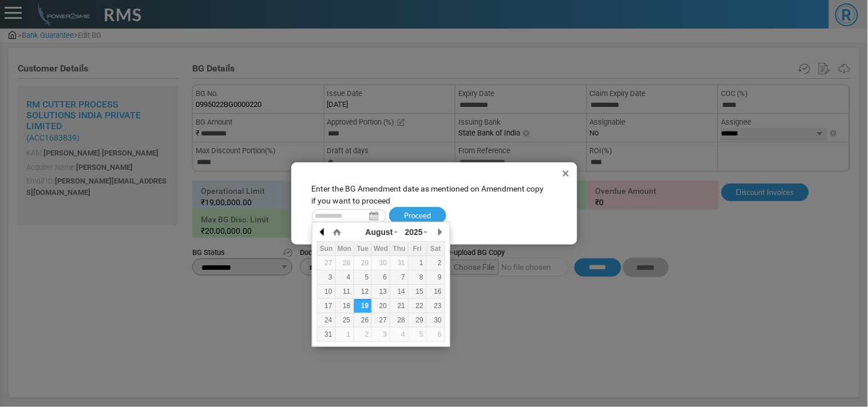 Image resolution: width=868 pixels, height=407 pixels. Describe the element at coordinates (363, 291) in the screenshot. I see `div: 12` at that location.